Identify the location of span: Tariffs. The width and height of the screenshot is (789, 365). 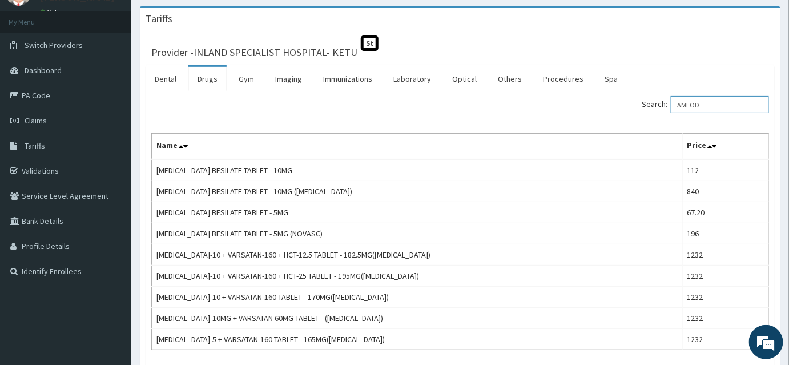
(35, 146).